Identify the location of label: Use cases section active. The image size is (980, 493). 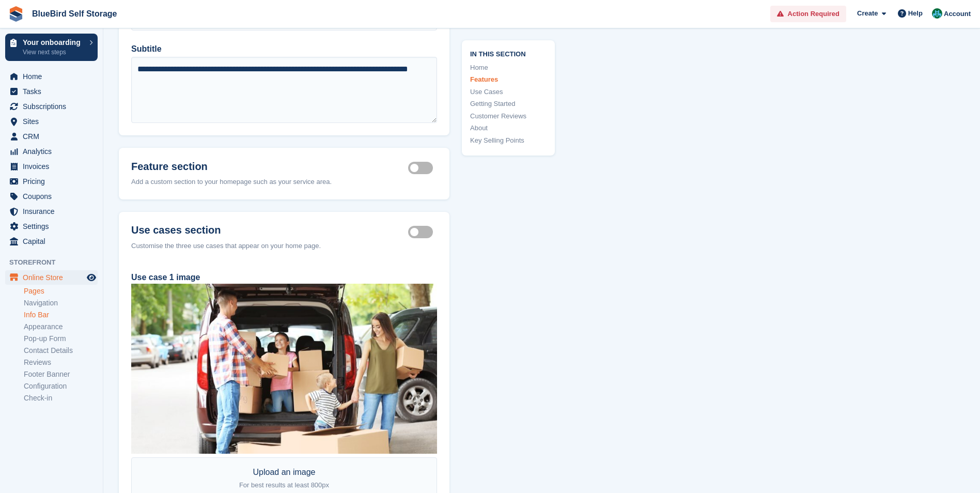
(422, 232).